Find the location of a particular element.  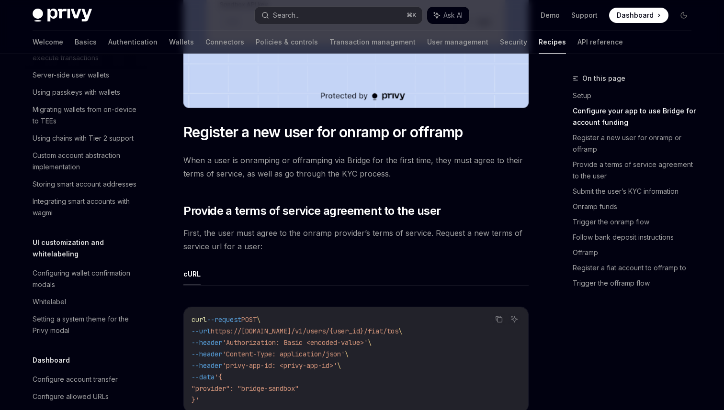

span: First, the user must agree to the onramp provider’s terms of service. Request a new terms of serv... is located at coordinates (356, 240).